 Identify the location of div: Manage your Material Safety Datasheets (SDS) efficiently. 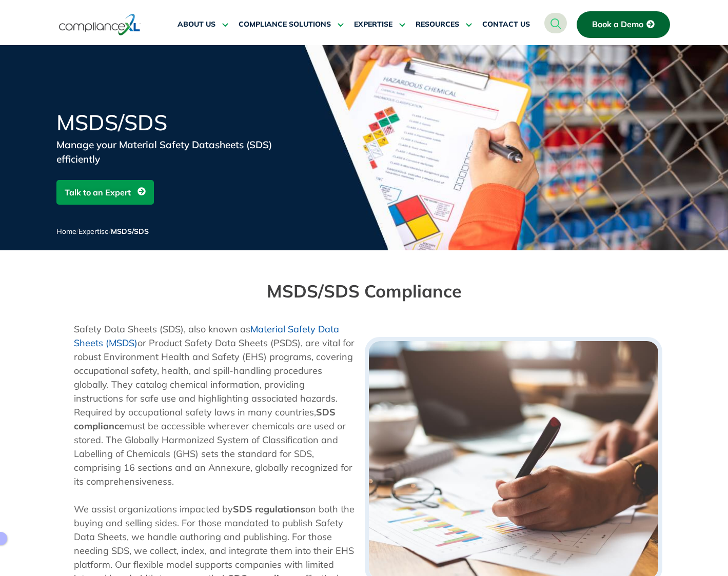
(179, 152).